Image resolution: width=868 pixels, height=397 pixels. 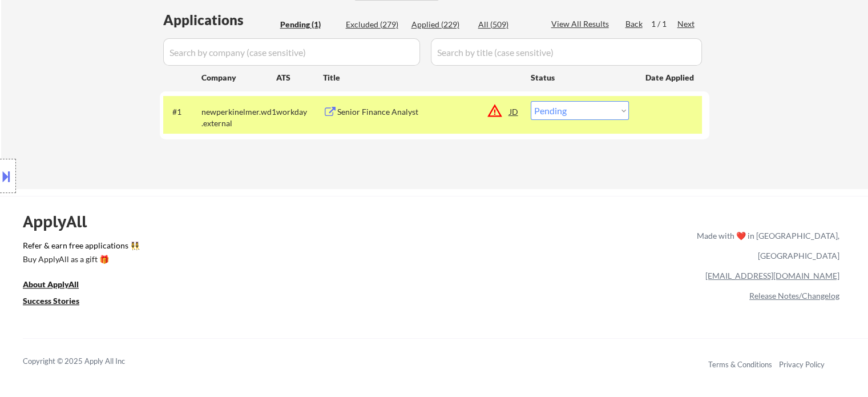 I want to click on input: Search by title (case sensitive), so click(x=566, y=52).